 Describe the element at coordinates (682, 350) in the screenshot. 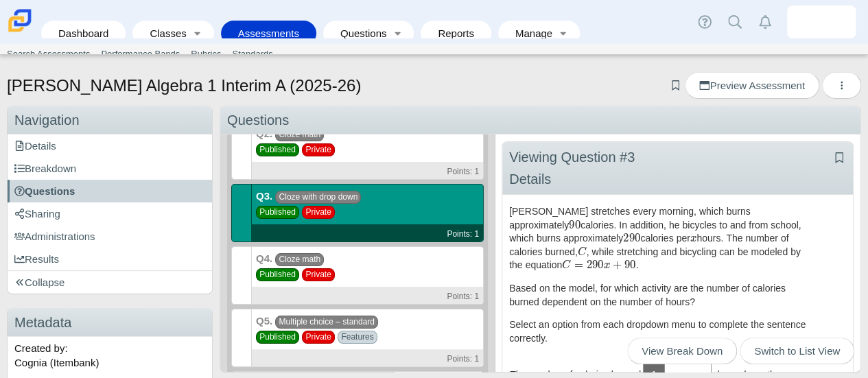

I see `span: View Break Down` at that location.